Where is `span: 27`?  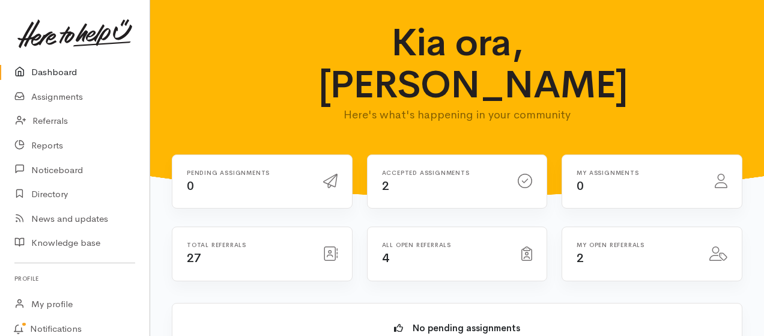
span: 27 is located at coordinates (193, 258).